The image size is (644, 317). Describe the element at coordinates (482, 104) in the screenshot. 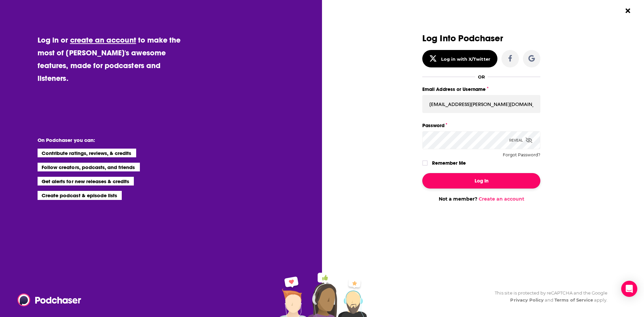

I see `input: Email Address or Username` at that location.